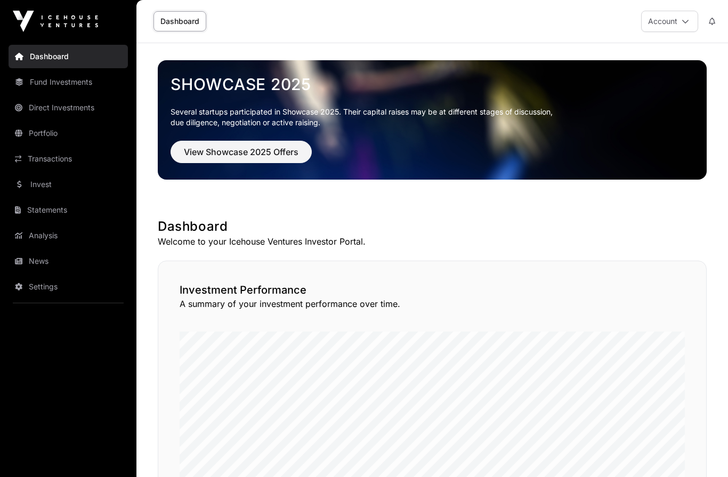  Describe the element at coordinates (432, 304) in the screenshot. I see `p: A summary of your investment performance over time.` at that location.